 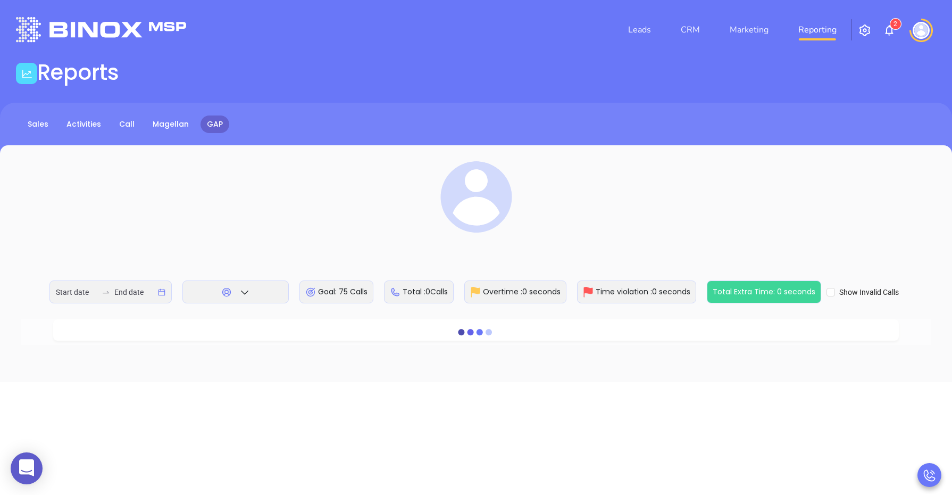 I want to click on a: GAP, so click(x=215, y=124).